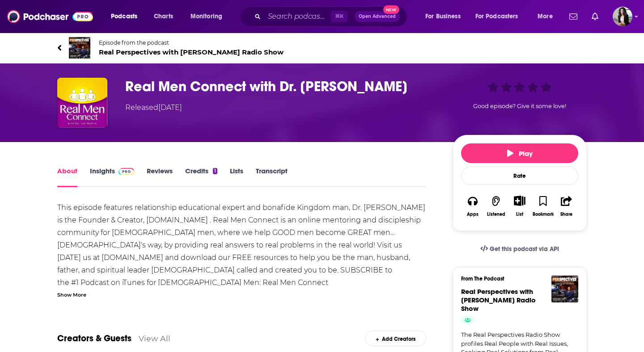 The height and width of the screenshot is (352, 644). What do you see at coordinates (124, 16) in the screenshot?
I see `span: Podcasts` at bounding box center [124, 16].